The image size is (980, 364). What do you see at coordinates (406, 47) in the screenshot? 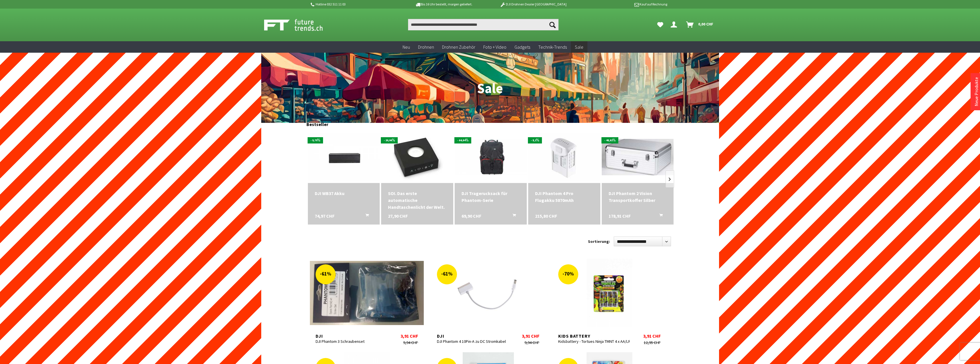
I see `span: Neu` at bounding box center [406, 47].